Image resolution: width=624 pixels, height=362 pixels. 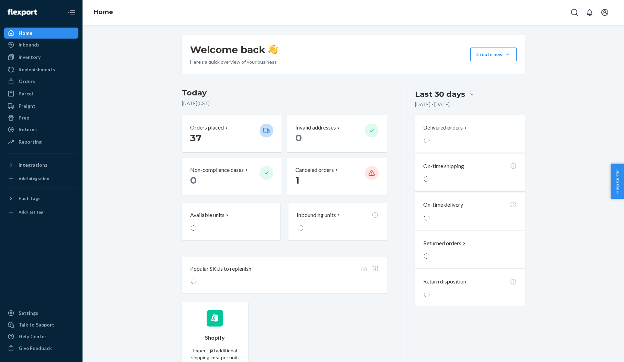 What do you see at coordinates (41, 212) in the screenshot?
I see `a: Add Fast Tag` at bounding box center [41, 212].